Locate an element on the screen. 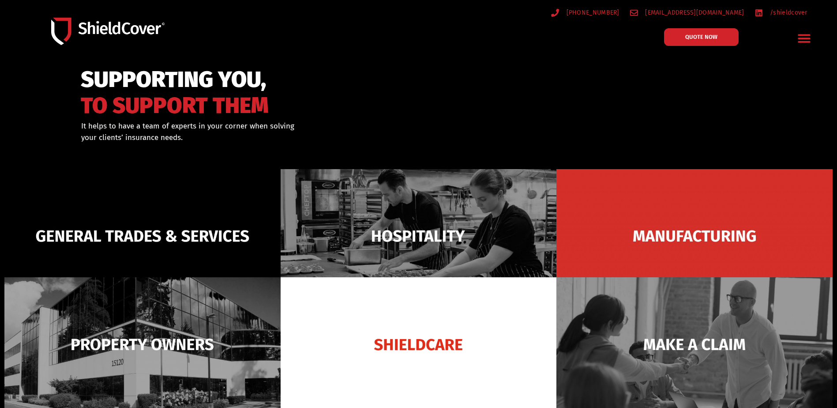 Image resolution: width=837 pixels, height=408 pixels. div: Menu Toggle is located at coordinates (804, 38).